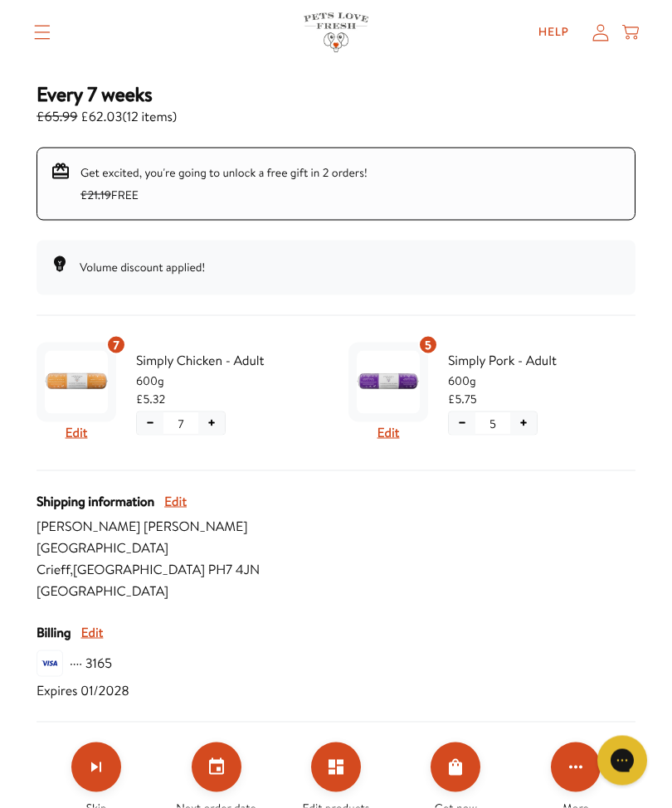 The image size is (672, 808). What do you see at coordinates (90, 663) in the screenshot?
I see `span: ···· 3165` at bounding box center [90, 663].